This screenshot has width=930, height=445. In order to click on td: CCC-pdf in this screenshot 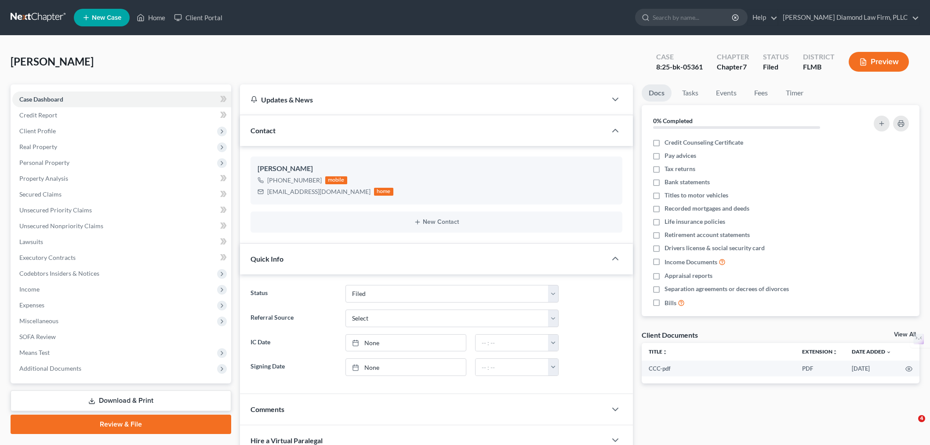, I will do `click(719, 369)`.